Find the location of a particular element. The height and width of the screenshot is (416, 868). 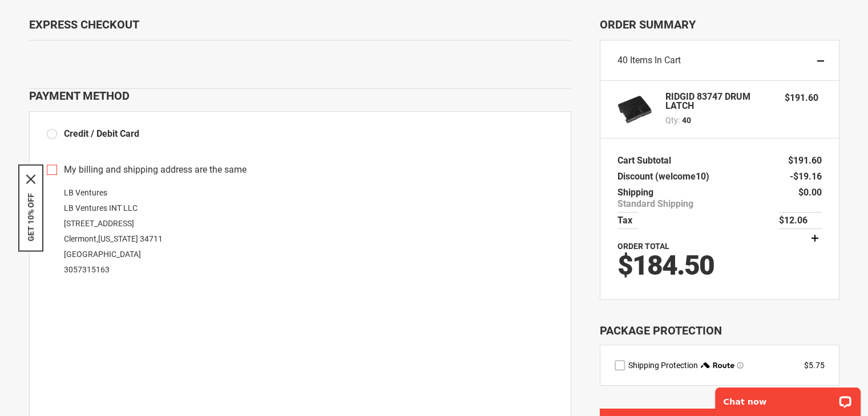

span: Items in Cart is located at coordinates (655, 60).